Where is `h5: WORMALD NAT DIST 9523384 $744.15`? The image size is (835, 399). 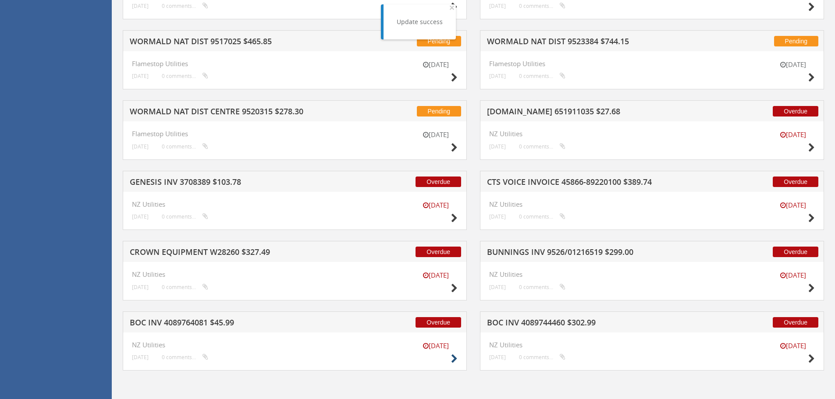 h5: WORMALD NAT DIST 9523384 $744.15 is located at coordinates (602, 43).